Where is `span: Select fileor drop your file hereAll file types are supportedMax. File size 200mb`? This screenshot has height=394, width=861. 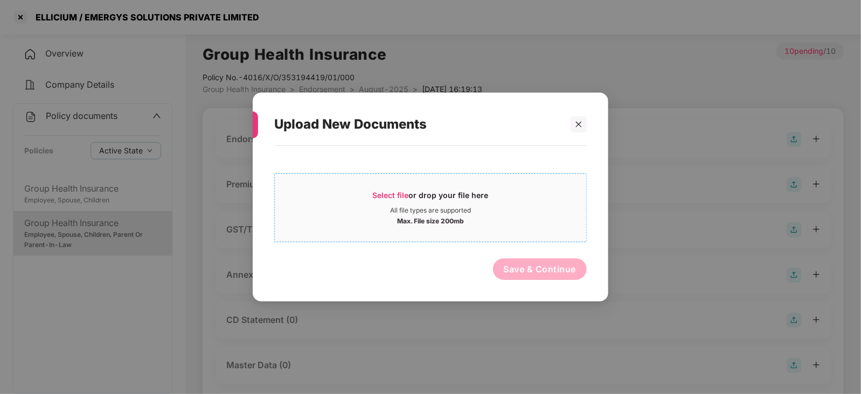 span: Select fileor drop your file hereAll file types are supportedMax. File size 200mb is located at coordinates (430, 208).